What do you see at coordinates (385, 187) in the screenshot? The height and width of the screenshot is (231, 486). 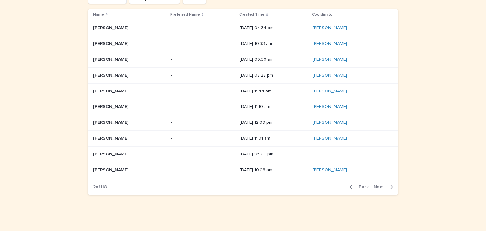 I see `button: Next` at bounding box center [385, 187].